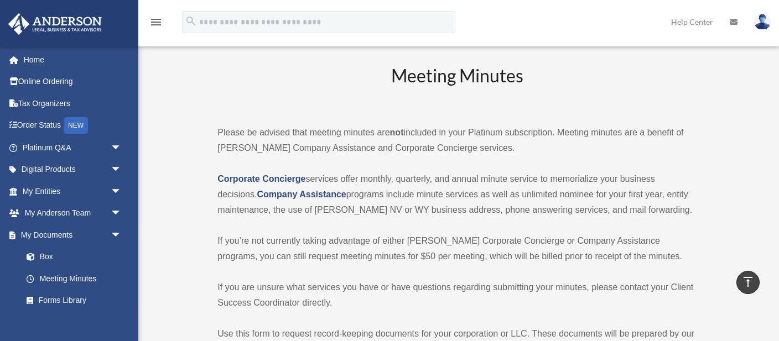 This screenshot has height=341, width=779. What do you see at coordinates (76, 126) in the screenshot?
I see `div: NEW` at bounding box center [76, 126].